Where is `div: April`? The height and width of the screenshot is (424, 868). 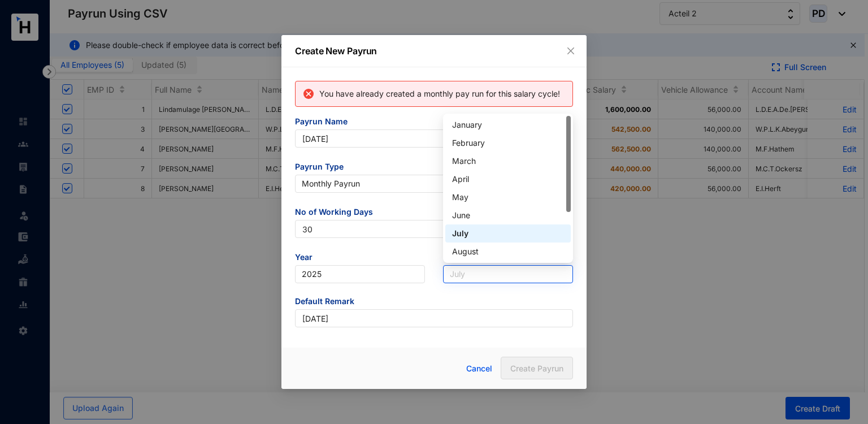 div: April is located at coordinates (508, 179).